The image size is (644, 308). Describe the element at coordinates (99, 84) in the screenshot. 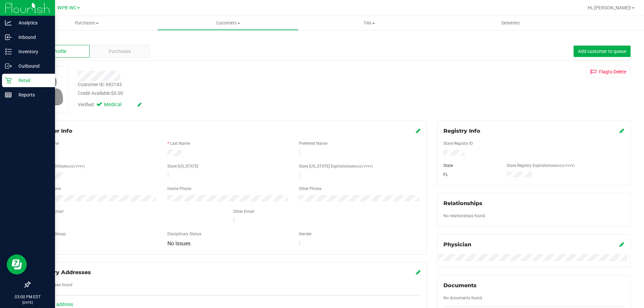

I see `div: Customer ID: 692143` at that location.